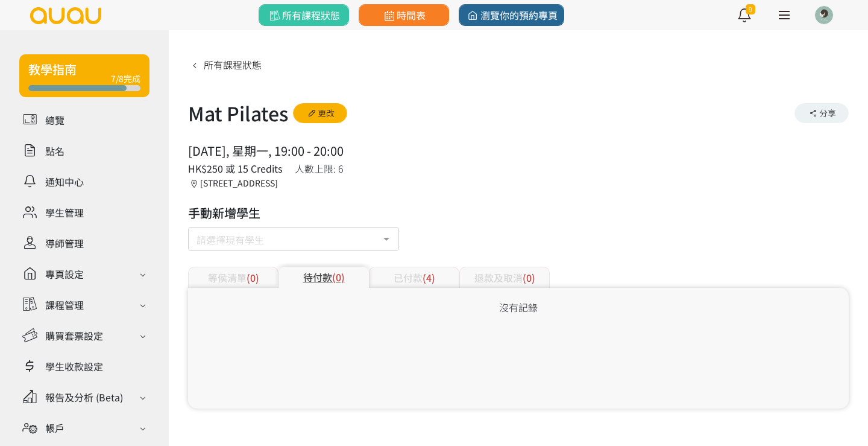 Image resolution: width=868 pixels, height=446 pixels. Describe the element at coordinates (320, 113) in the screenshot. I see `a: 更改` at that location.